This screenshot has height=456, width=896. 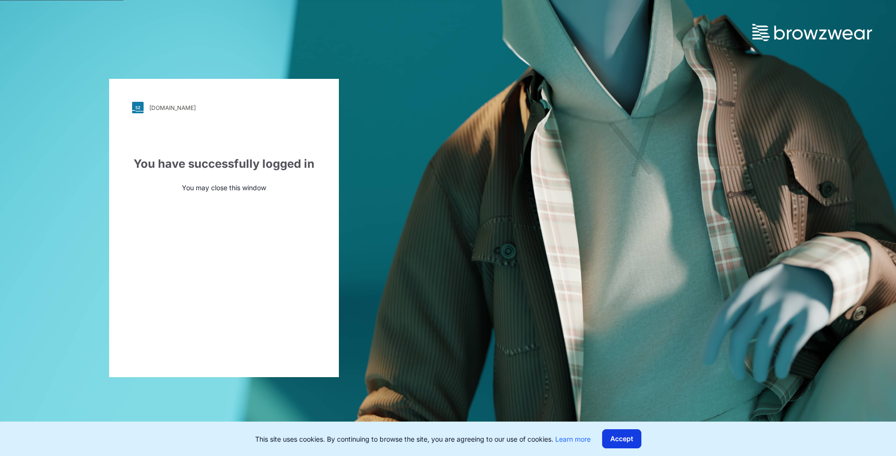 What do you see at coordinates (138, 108) in the screenshot?
I see `img: svg+xml;base64,PHN2ZyB3aWR0aD0iMjgiIGhlaWdodD0iMjgiIHZpZXdCb3g9IjAgMCAyOCAyOCIgZmlsbD0ibm9uZSIgeG...` at bounding box center [138, 108].